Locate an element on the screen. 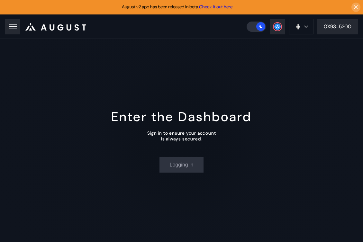 The height and width of the screenshot is (242, 363). button: 0X93...5200 is located at coordinates (338, 27).